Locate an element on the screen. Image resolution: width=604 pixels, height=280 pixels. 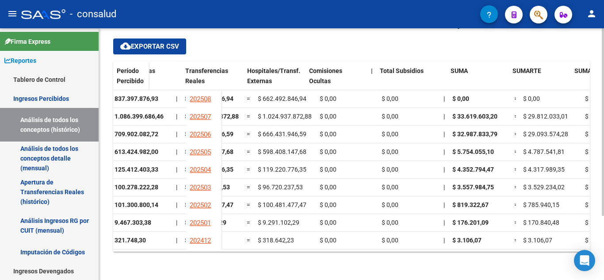
span: $ 176.201,09 is located at coordinates (471, 222).